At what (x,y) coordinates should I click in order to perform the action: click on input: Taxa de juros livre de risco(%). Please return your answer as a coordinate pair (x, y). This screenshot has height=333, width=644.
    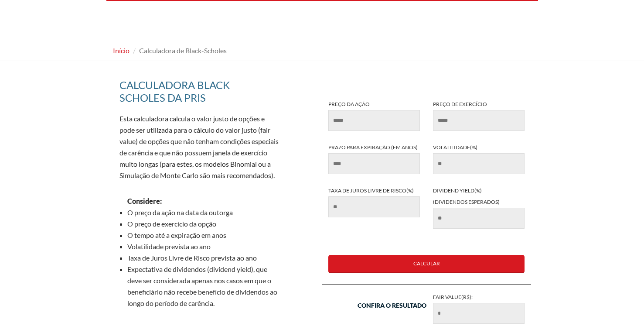
    Looking at the image, I should click on (374, 207).